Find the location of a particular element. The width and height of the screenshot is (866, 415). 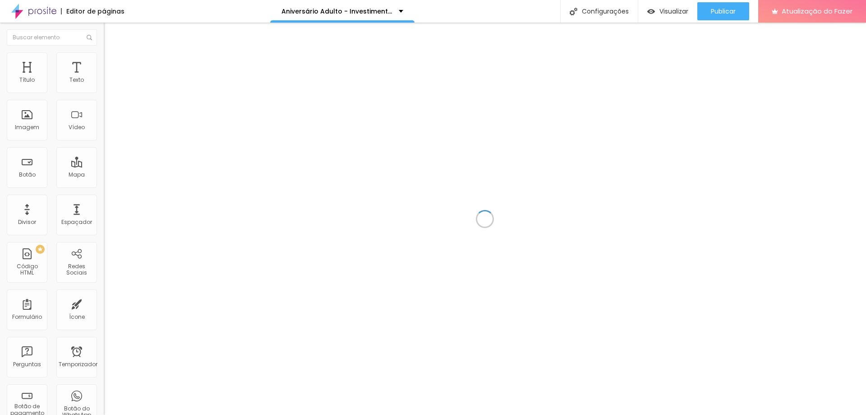

font: Divisor is located at coordinates (27, 221).